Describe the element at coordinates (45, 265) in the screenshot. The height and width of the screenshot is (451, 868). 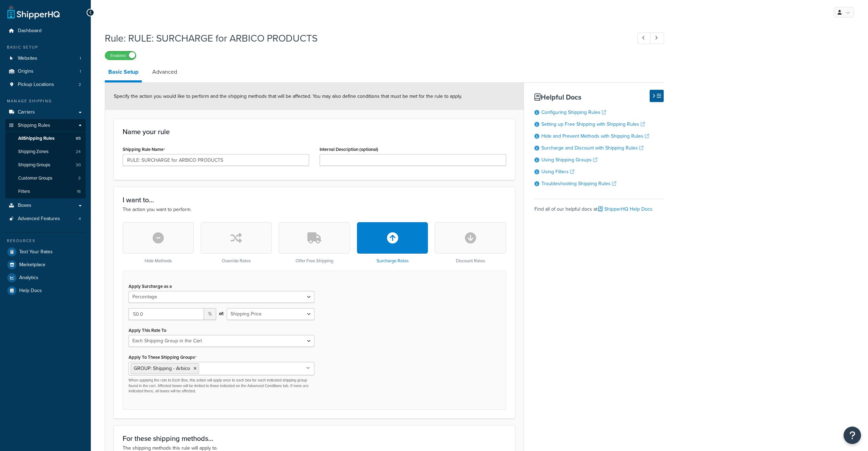
I see `a: Marketplace` at that location.